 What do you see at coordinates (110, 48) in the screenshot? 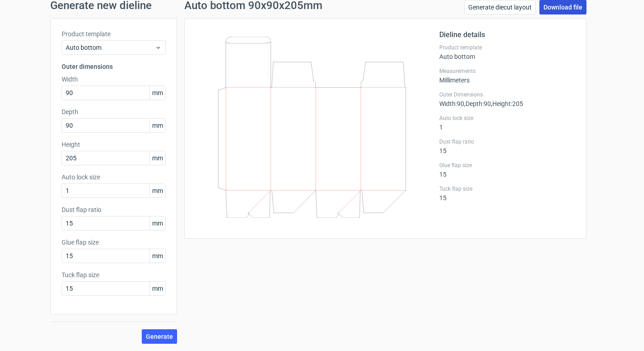
I see `span: Auto bottom` at bounding box center [110, 48].